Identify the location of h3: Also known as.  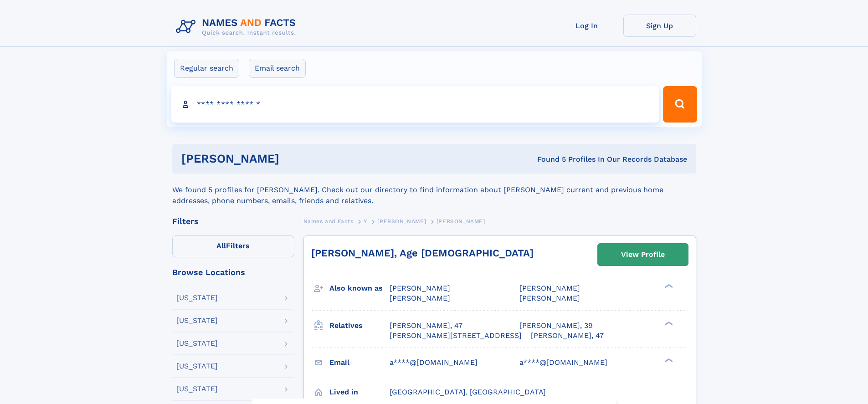
(360, 288).